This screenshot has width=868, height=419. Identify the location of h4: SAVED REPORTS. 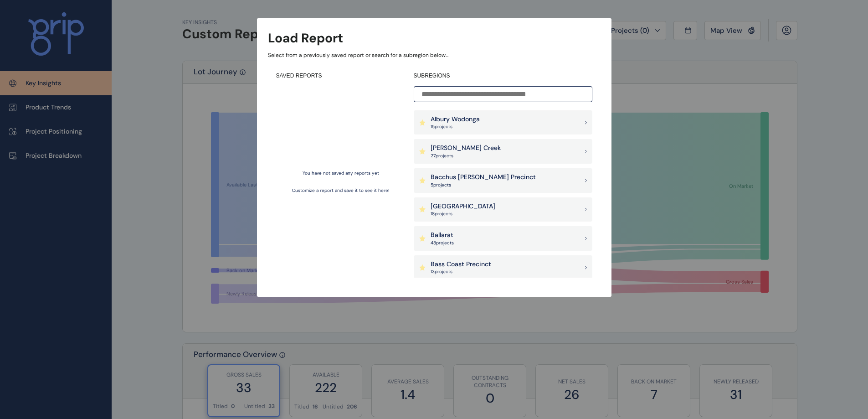
(341, 76).